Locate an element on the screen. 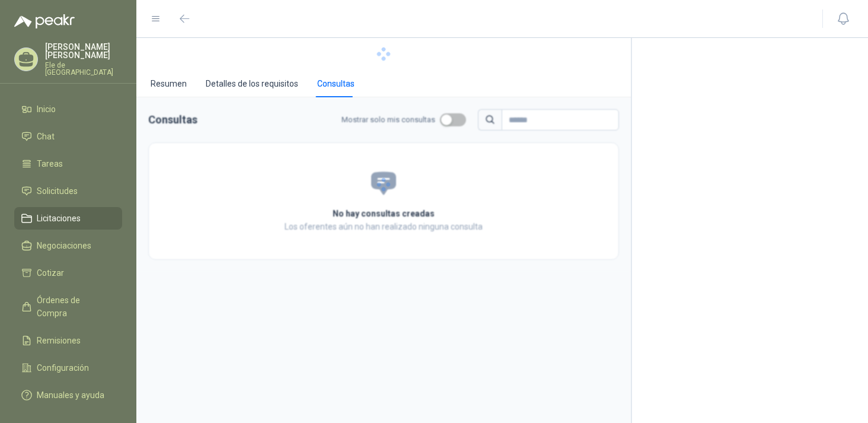 The height and width of the screenshot is (423, 868). a: Chat is located at coordinates (68, 137).